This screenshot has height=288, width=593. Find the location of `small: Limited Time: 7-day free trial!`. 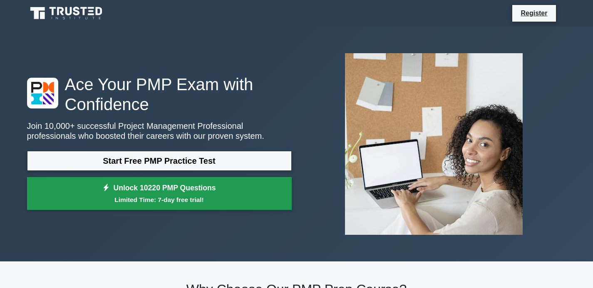

small: Limited Time: 7-day free trial! is located at coordinates (159, 200).